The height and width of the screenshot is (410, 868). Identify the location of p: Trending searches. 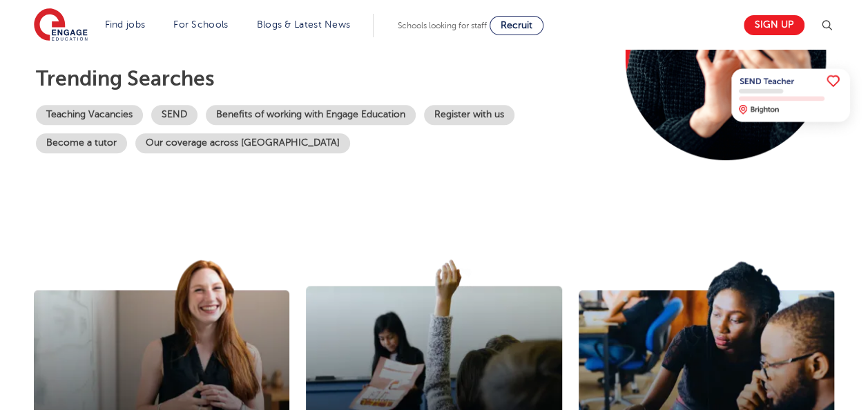
(314, 79).